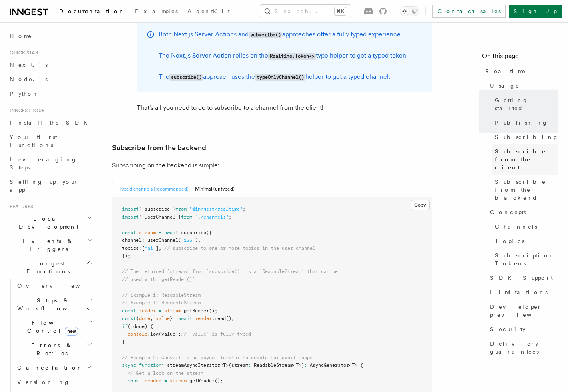 The width and height of the screenshot is (568, 392). Describe the element at coordinates (215, 189) in the screenshot. I see `button: Minimal (untyped)` at that location.